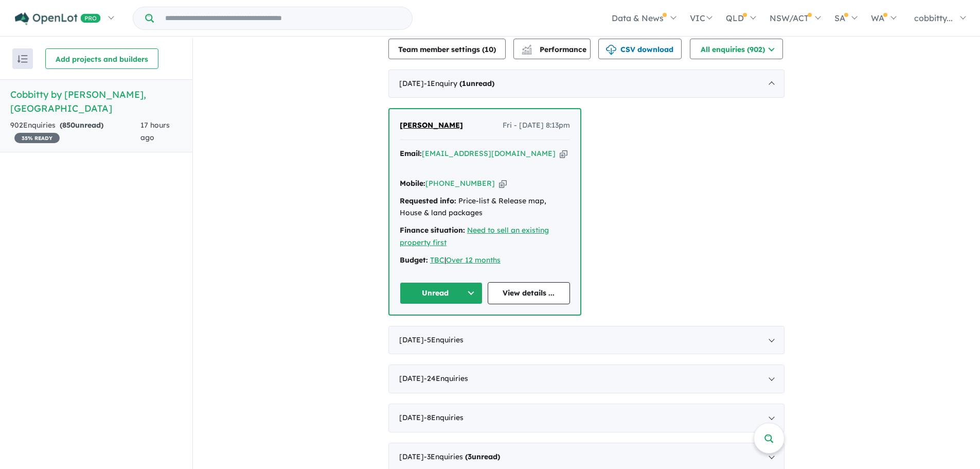  I want to click on button: Add projects and builders, so click(102, 59).